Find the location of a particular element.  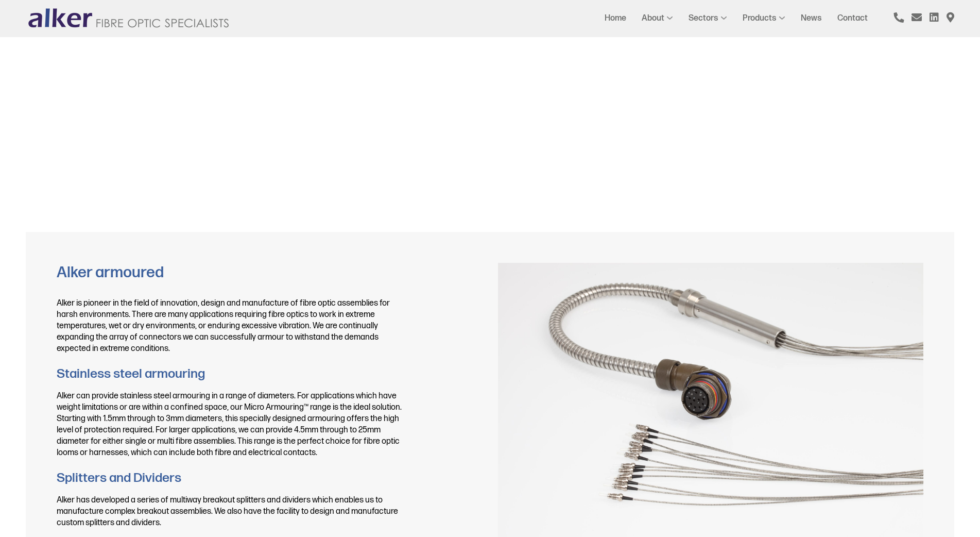

h3: Alker armoured is located at coordinates (270, 273).